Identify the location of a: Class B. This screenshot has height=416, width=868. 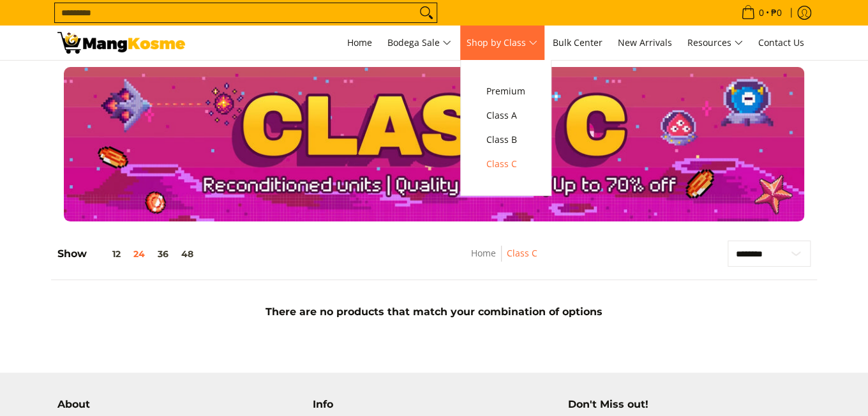
(505, 139).